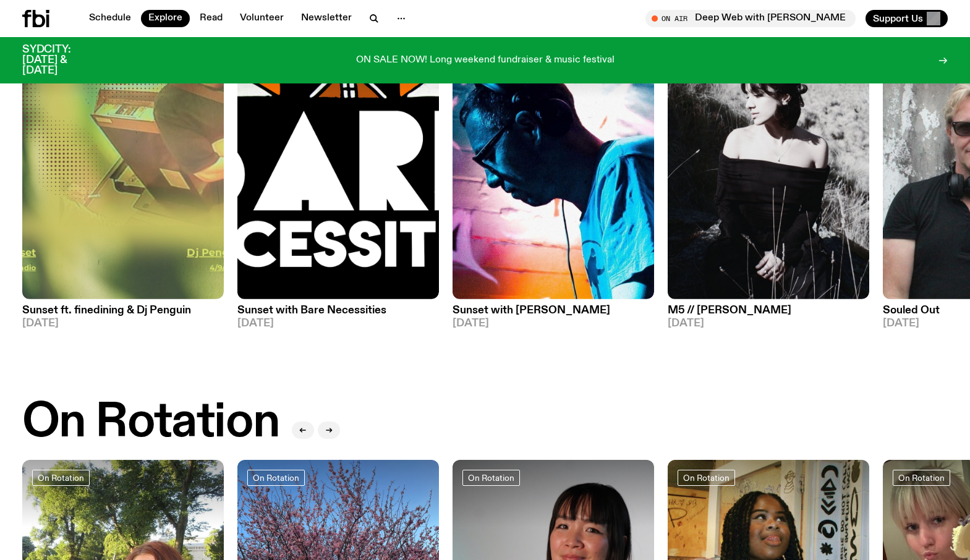 This screenshot has width=970, height=560. Describe the element at coordinates (326, 19) in the screenshot. I see `a: Newsletter` at that location.